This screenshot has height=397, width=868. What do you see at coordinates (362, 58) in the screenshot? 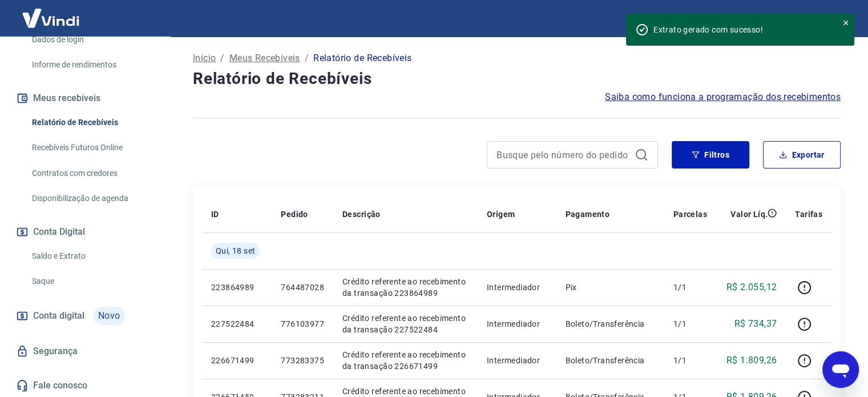
I see `p: Relatório de Recebíveis` at bounding box center [362, 58].